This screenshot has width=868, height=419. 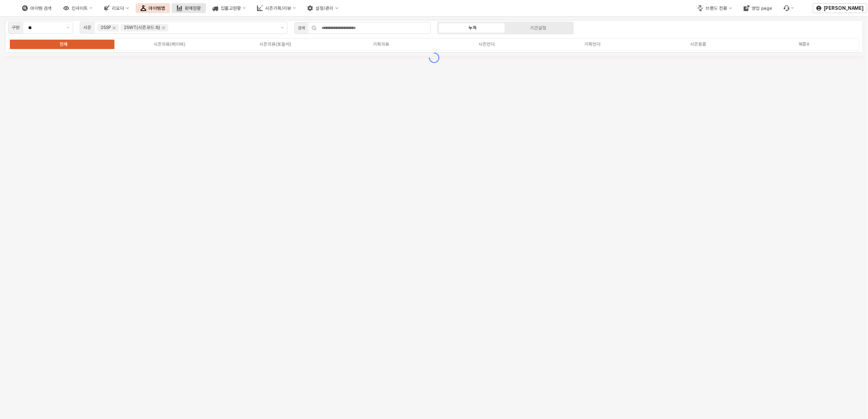 I want to click on div: 기획언더, so click(x=593, y=44).